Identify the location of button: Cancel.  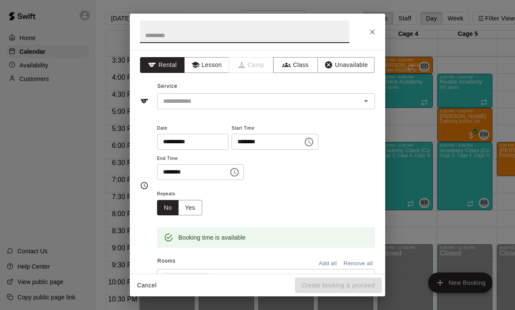
(147, 285).